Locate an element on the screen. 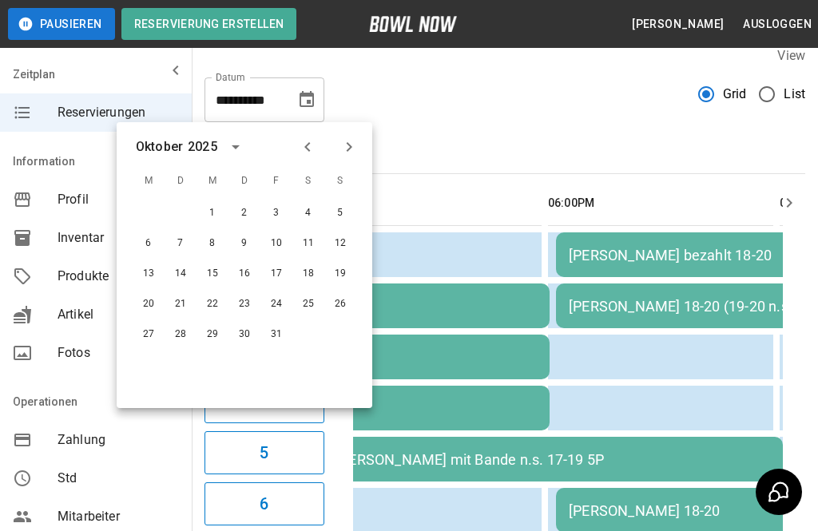  button: 22. Okt. 2025 is located at coordinates (213, 304).